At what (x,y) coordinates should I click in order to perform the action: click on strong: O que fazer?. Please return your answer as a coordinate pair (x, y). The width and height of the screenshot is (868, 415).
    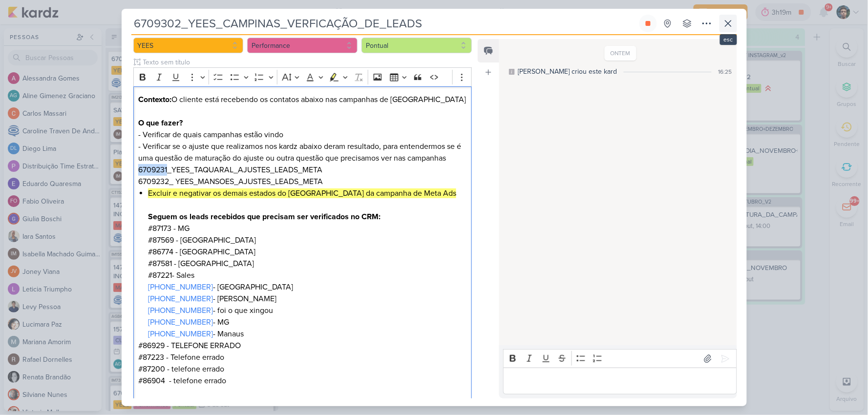
    Looking at the image, I should click on (160, 123).